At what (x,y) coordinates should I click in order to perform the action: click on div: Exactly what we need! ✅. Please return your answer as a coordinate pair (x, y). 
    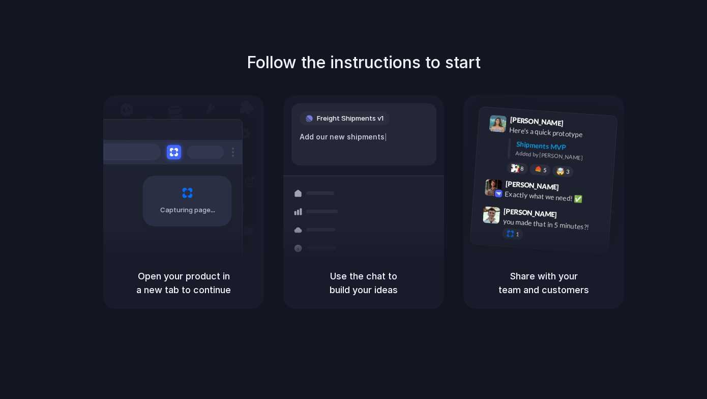
    Looking at the image, I should click on (555, 197).